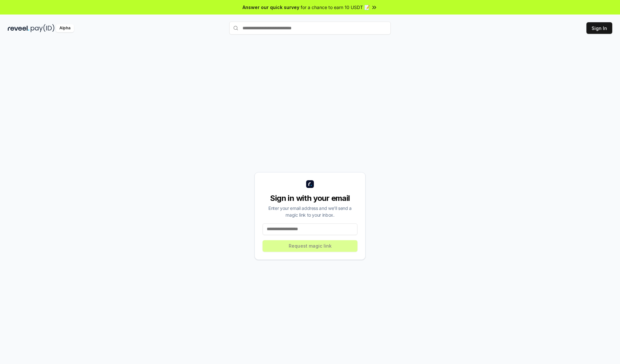 The height and width of the screenshot is (364, 620). What do you see at coordinates (599, 28) in the screenshot?
I see `button: Sign In` at bounding box center [599, 28].